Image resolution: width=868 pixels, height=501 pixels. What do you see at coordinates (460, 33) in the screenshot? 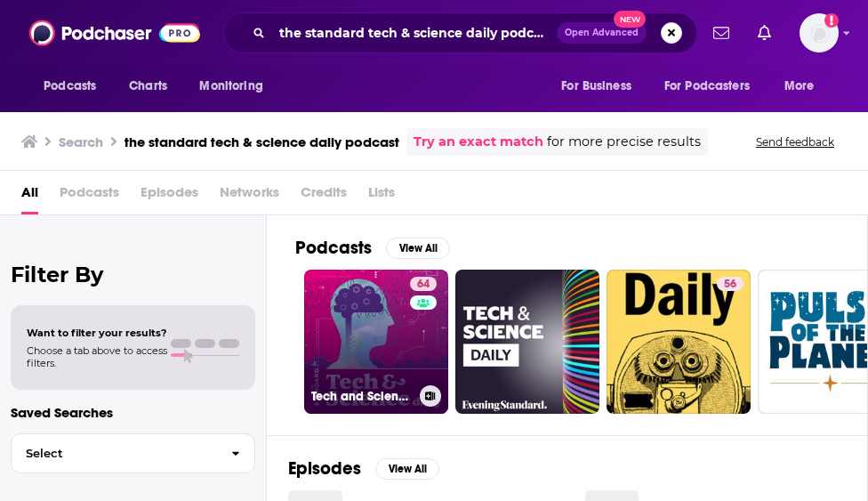
I see `div: Search podcasts, credits, & more...` at bounding box center [460, 33].